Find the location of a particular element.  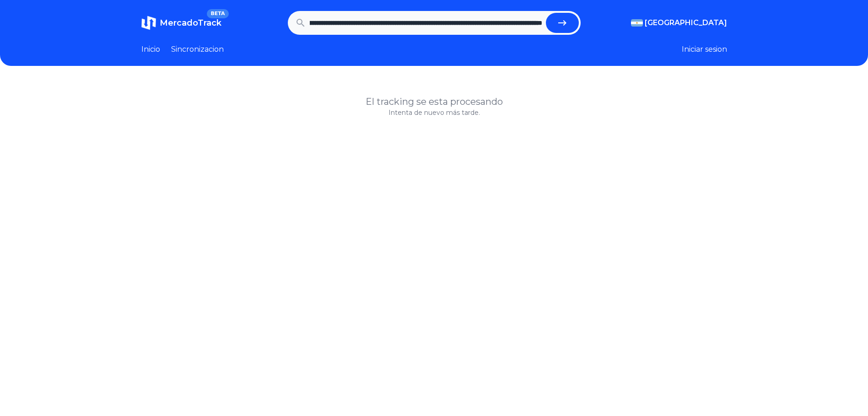

h1: El tracking se esta procesando is located at coordinates (435, 102).